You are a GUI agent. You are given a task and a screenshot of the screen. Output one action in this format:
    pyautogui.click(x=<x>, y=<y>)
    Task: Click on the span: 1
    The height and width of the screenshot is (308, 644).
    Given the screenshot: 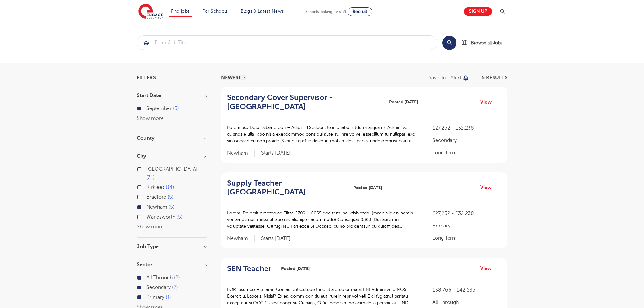 What is the action you would take?
    pyautogui.click(x=168, y=298)
    